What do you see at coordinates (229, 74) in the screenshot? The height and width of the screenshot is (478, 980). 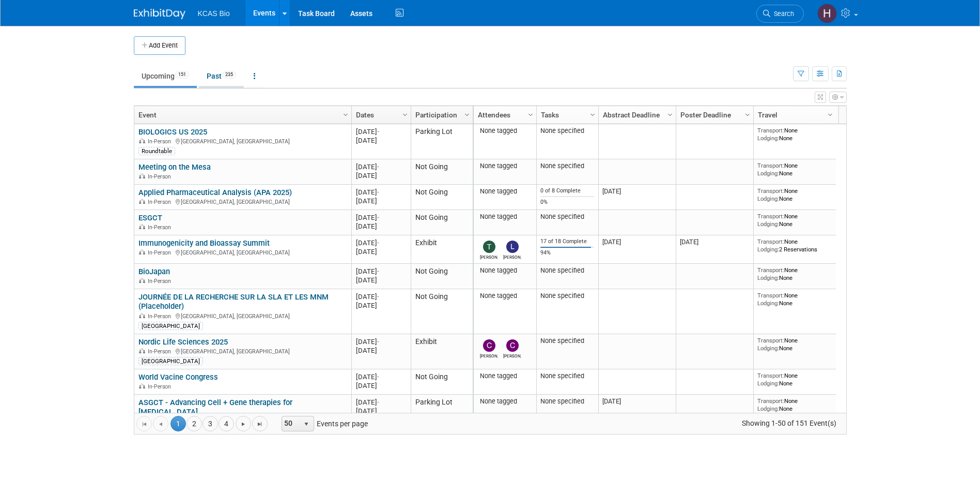 I see `span: 235` at bounding box center [229, 74].